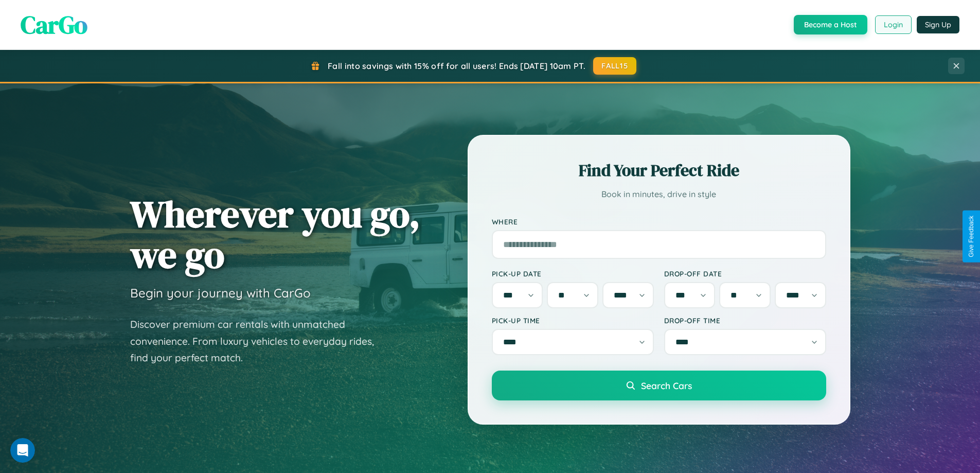  What do you see at coordinates (572, 273) in the screenshot?
I see `label: Pick-up Date` at bounding box center [572, 273].